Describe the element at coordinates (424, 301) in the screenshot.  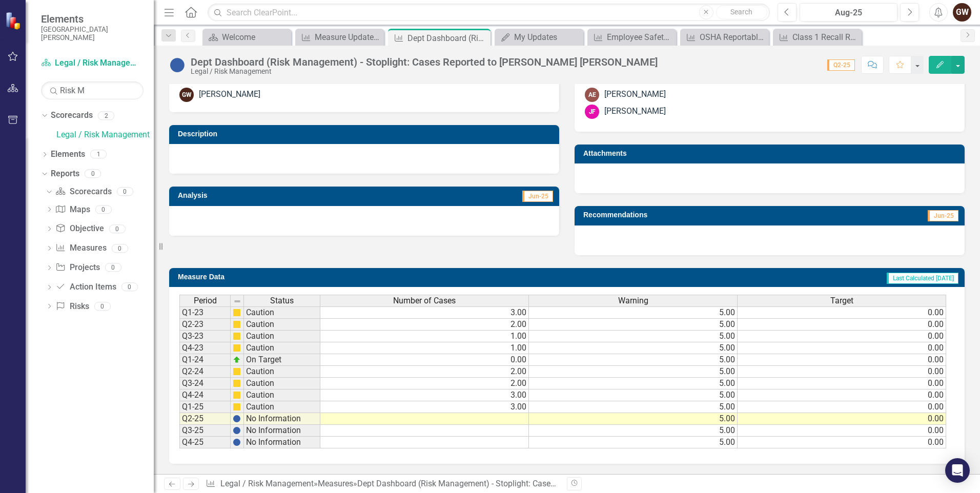
I see `span: Number of Cases` at that location.